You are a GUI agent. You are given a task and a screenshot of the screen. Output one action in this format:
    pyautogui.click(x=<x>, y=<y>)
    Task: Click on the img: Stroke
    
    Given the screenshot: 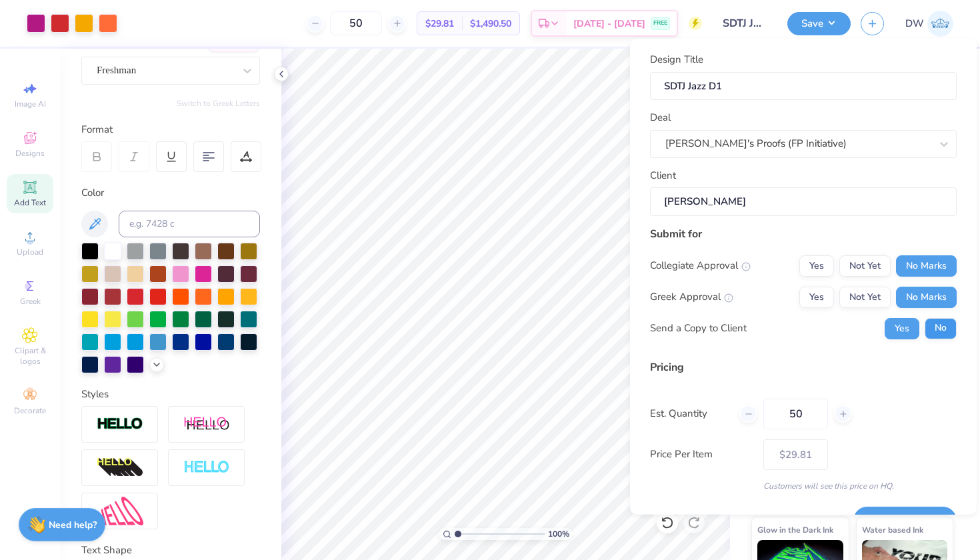 What is the action you would take?
    pyautogui.click(x=120, y=424)
    